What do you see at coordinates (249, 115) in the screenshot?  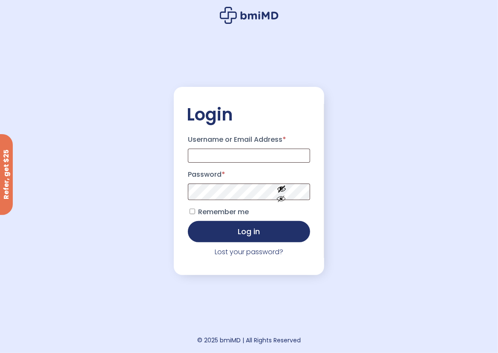 I see `h2: Login` at bounding box center [249, 115].